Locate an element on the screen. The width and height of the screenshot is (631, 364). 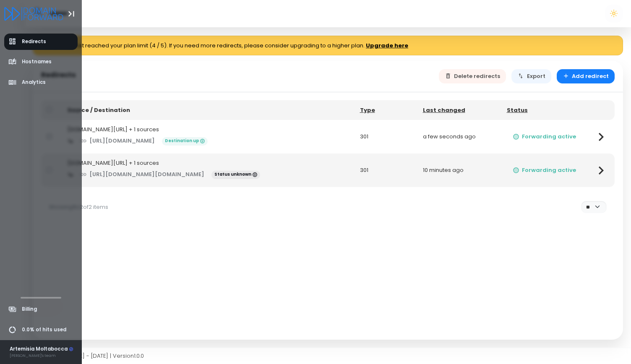
span: Destination up is located at coordinates (185, 142).